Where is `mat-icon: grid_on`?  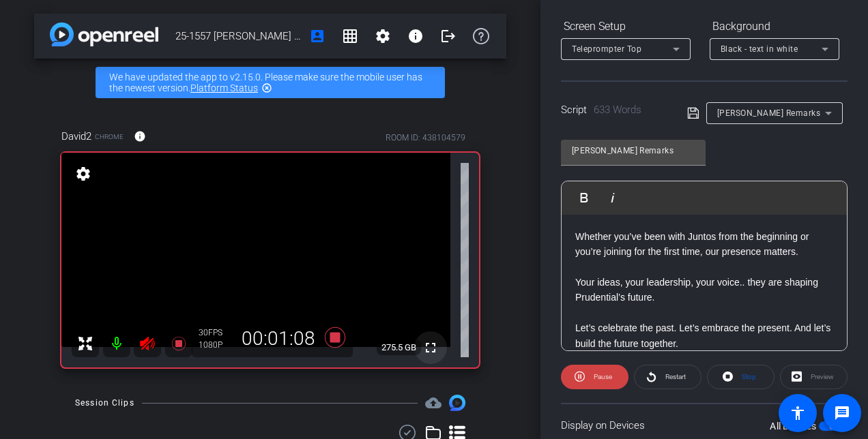 mat-icon: grid_on is located at coordinates (350, 36).